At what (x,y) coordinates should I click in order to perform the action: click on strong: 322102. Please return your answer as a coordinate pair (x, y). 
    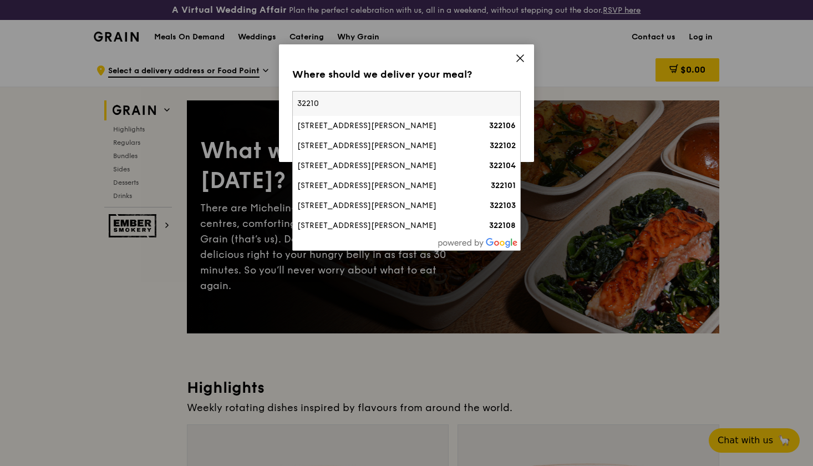
    Looking at the image, I should click on (503, 145).